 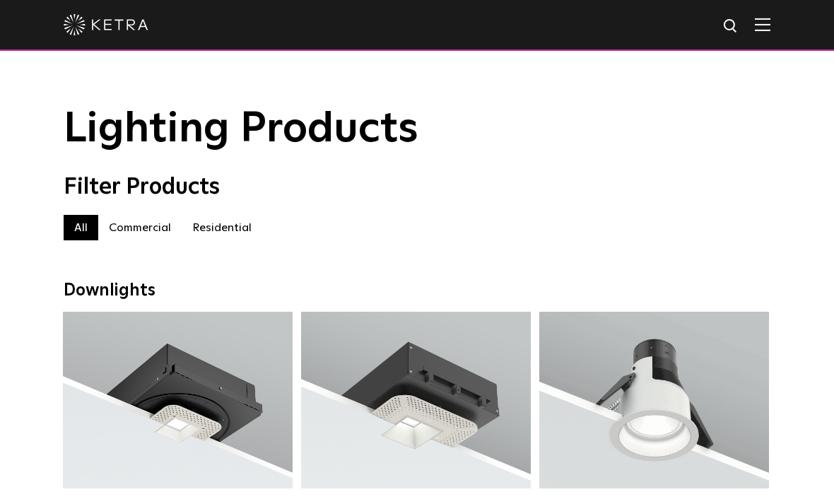 I want to click on div: Downlights, so click(x=417, y=291).